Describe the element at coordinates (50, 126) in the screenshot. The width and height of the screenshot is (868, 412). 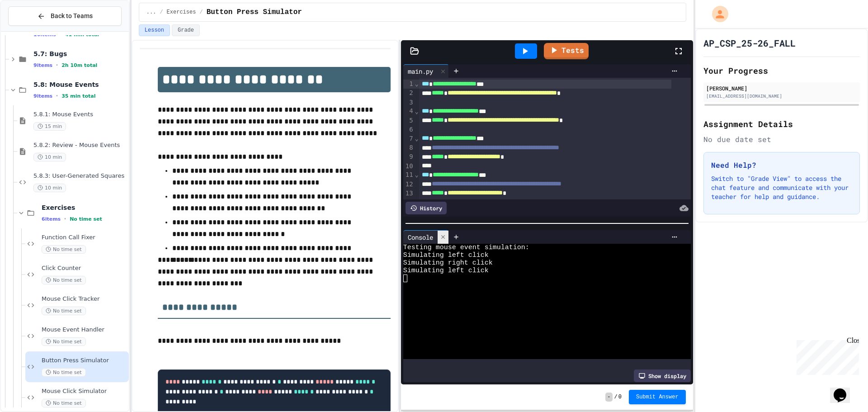
I see `span: 15 min` at that location.